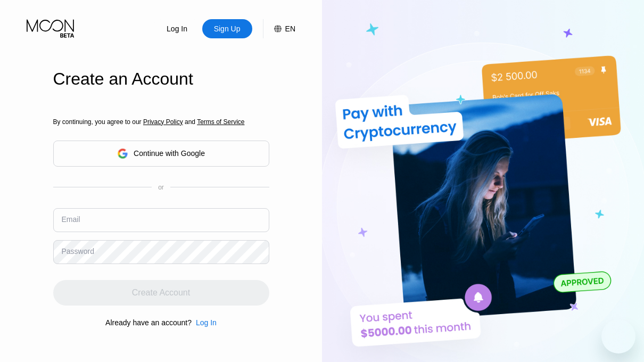  Describe the element at coordinates (161, 187) in the screenshot. I see `div: or` at that location.